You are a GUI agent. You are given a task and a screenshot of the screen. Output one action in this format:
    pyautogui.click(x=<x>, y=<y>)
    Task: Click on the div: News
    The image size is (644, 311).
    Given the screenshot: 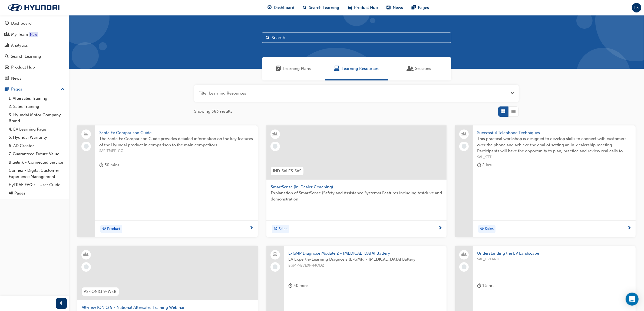 What is the action you would take?
    pyautogui.click(x=16, y=78)
    